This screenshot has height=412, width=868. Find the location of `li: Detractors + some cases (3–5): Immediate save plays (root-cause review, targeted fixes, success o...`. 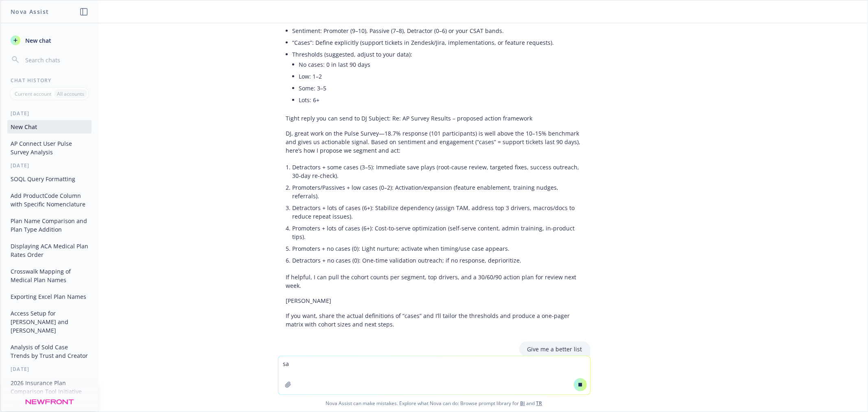

li: Detractors + some cases (3–5): Immediate save plays (root-cause review, targeted fixes, success o... is located at coordinates (438, 172).